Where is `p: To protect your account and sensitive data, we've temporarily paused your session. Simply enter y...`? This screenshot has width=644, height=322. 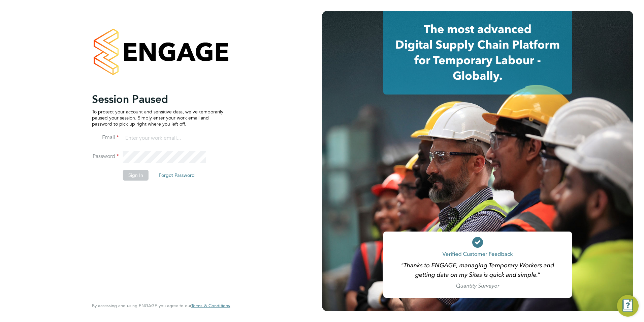 p: To protect your account and sensitive data, we've temporarily paused your session. Simply enter y... is located at coordinates (158, 118).